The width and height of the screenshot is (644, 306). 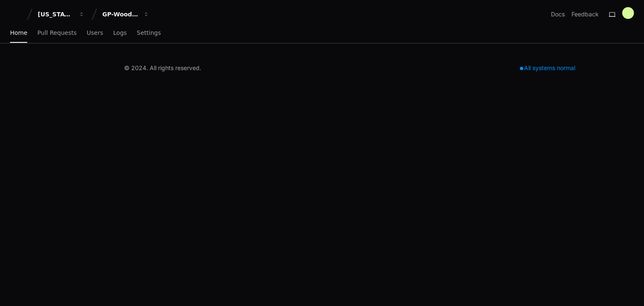 What do you see at coordinates (557, 14) in the screenshot?
I see `a: Docs` at bounding box center [557, 14].